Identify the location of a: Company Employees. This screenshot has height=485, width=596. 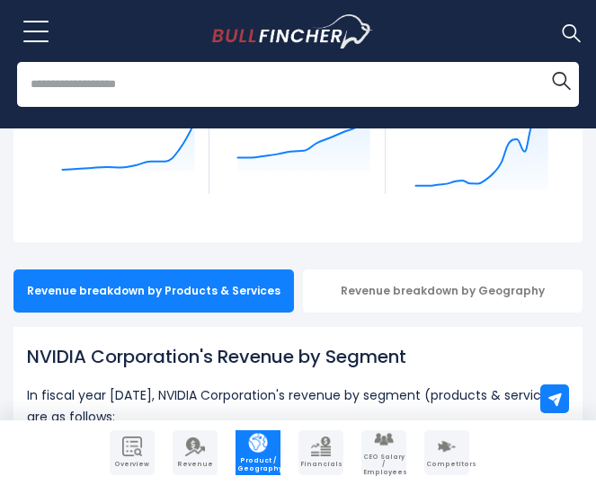
(384, 453).